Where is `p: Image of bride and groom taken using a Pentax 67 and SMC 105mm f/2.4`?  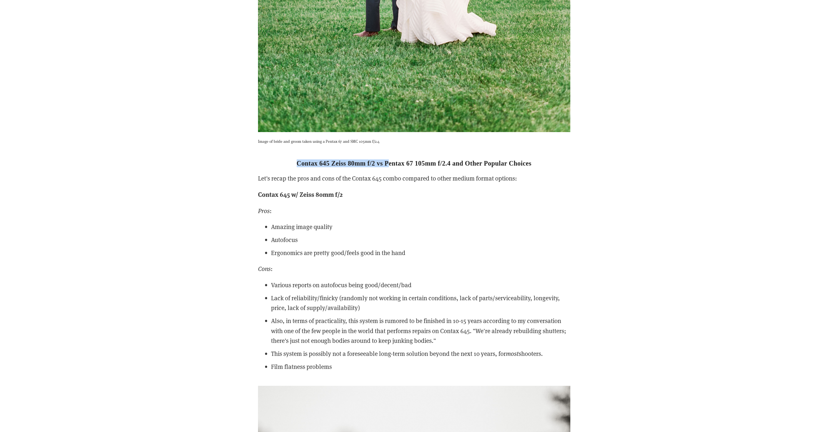
p: Image of bride and groom taken using a Pentax 67 and SMC 105mm f/2.4 is located at coordinates (414, 141).